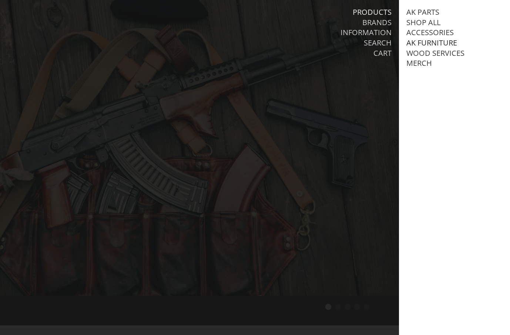  What do you see at coordinates (430, 33) in the screenshot?
I see `a: Accessories` at bounding box center [430, 33].